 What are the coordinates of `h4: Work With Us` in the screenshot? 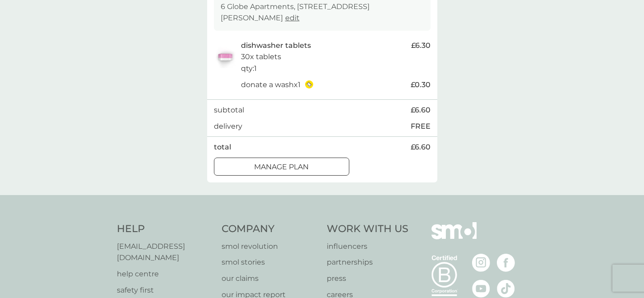 It's located at (367, 228).